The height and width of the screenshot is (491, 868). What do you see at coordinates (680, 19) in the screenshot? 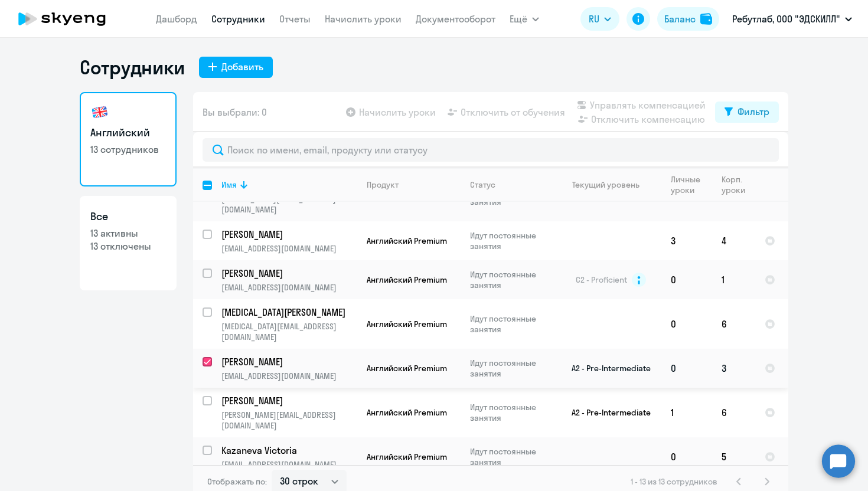
I see `div: Баланс` at bounding box center [680, 19].